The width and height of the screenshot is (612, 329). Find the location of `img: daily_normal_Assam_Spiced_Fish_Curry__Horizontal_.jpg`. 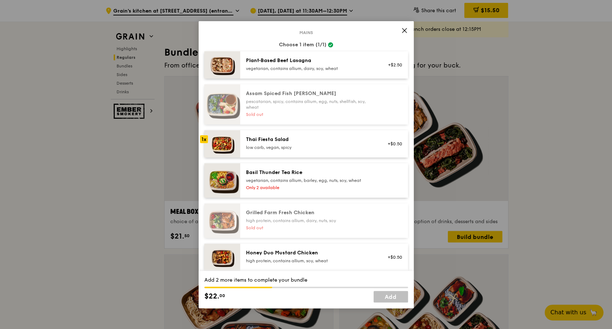

img: daily_normal_Assam_Spiced_Fish_Curry__Horizontal_.jpg is located at coordinates (222, 104).